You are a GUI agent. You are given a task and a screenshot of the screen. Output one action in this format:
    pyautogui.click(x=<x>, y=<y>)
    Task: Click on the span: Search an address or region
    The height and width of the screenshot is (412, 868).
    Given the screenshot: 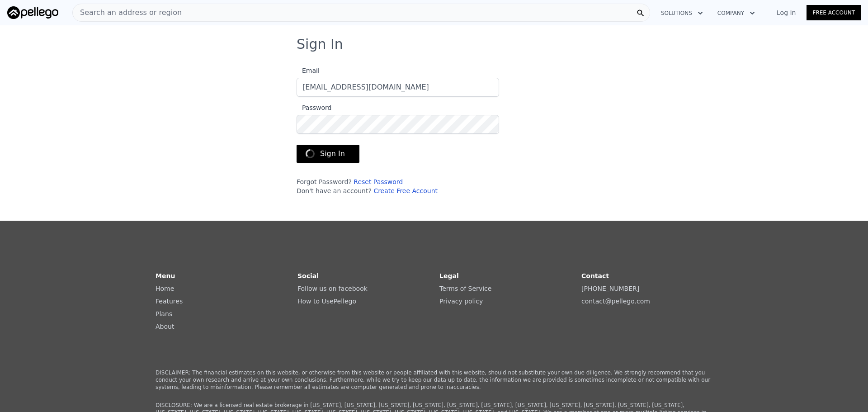 What is the action you would take?
    pyautogui.click(x=127, y=13)
    